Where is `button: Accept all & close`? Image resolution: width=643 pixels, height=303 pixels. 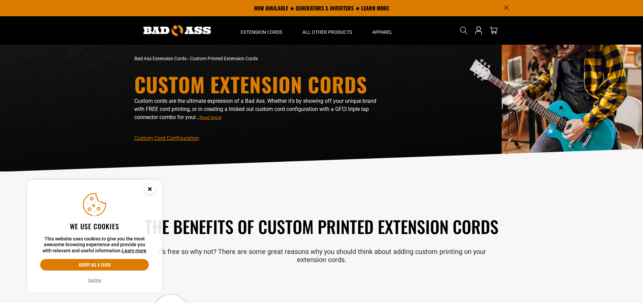 button: Accept all & close is located at coordinates (95, 264).